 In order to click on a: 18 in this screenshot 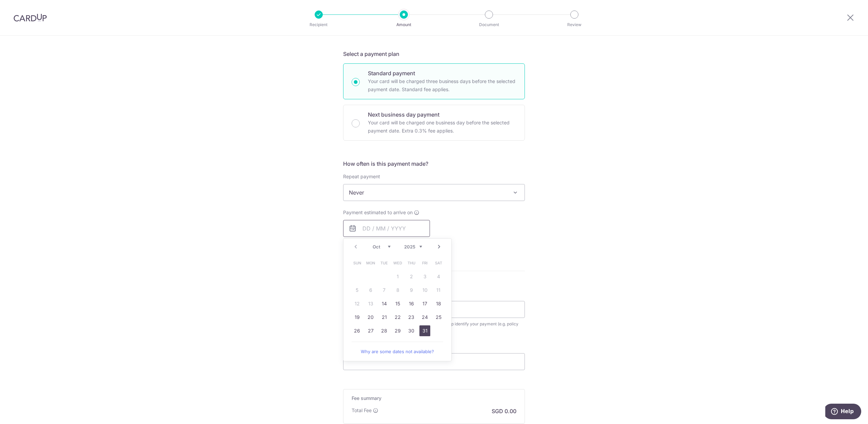, I will do `click(438, 304)`.